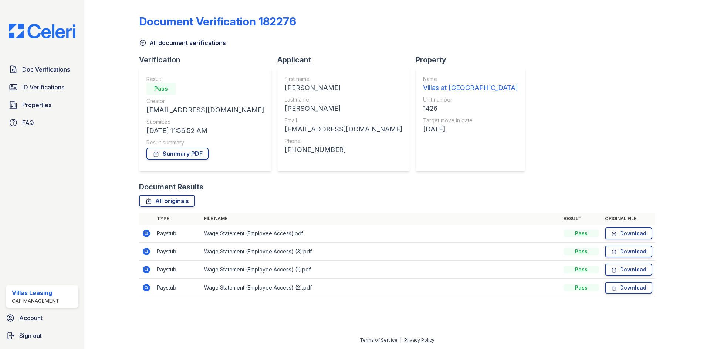 This screenshot has width=710, height=349. I want to click on td: Wage Statement (Employee Access) (2).pdf, so click(381, 288).